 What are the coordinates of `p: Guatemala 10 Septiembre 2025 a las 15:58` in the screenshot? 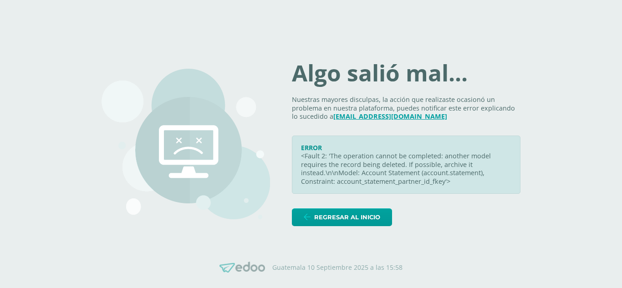 It's located at (337, 268).